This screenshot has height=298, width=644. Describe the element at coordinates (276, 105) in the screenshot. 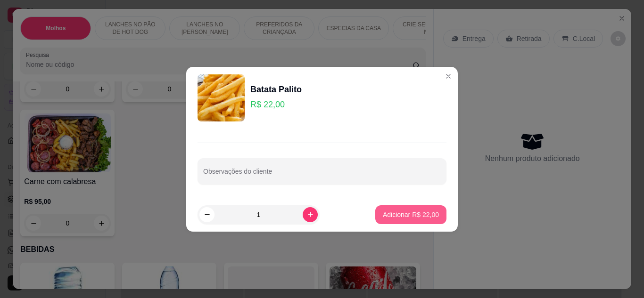

I see `p: R$ 22,00` at that location.